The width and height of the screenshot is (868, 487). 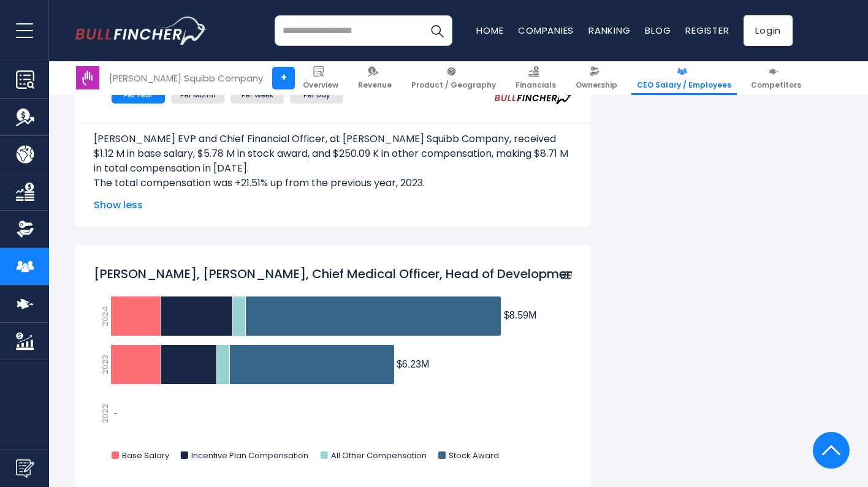 I want to click on text: All Other Compensation, so click(x=379, y=456).